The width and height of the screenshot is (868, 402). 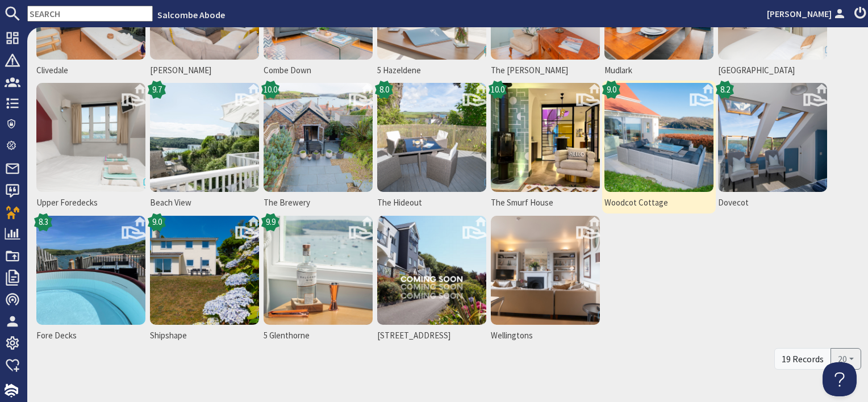 I want to click on span: 8.2, so click(x=725, y=90).